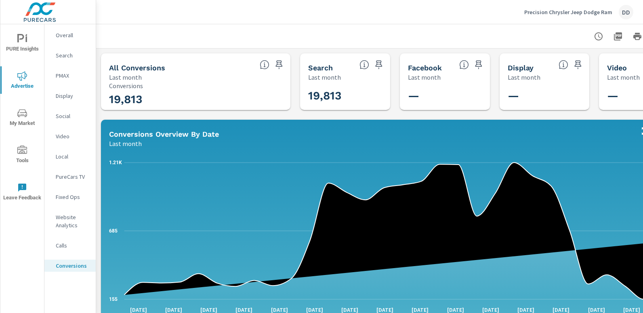 The image size is (643, 313). Describe the element at coordinates (70, 221) in the screenshot. I see `div: Website Analytics` at that location.